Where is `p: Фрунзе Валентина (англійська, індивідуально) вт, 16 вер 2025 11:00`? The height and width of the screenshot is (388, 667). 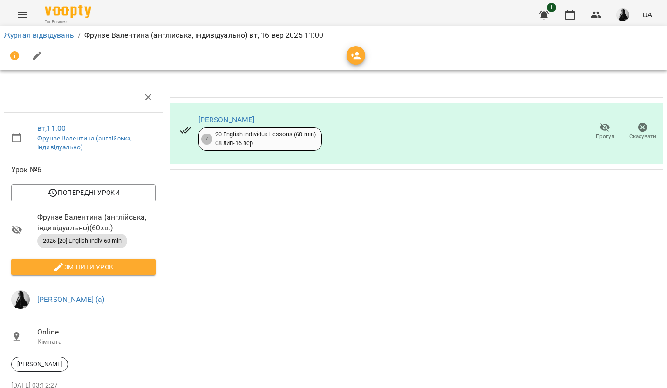
p: Фрунзе Валентина (англійська, індивідуально) вт, 16 вер 2025 11:00 is located at coordinates (204, 35).